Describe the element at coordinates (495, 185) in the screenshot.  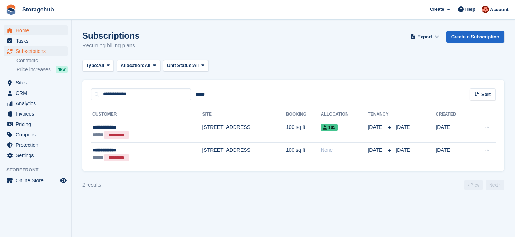
I see `a: Next` at that location.